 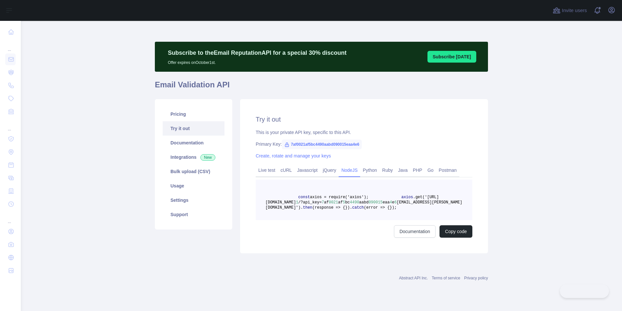 I want to click on a: jQuery, so click(x=329, y=170).